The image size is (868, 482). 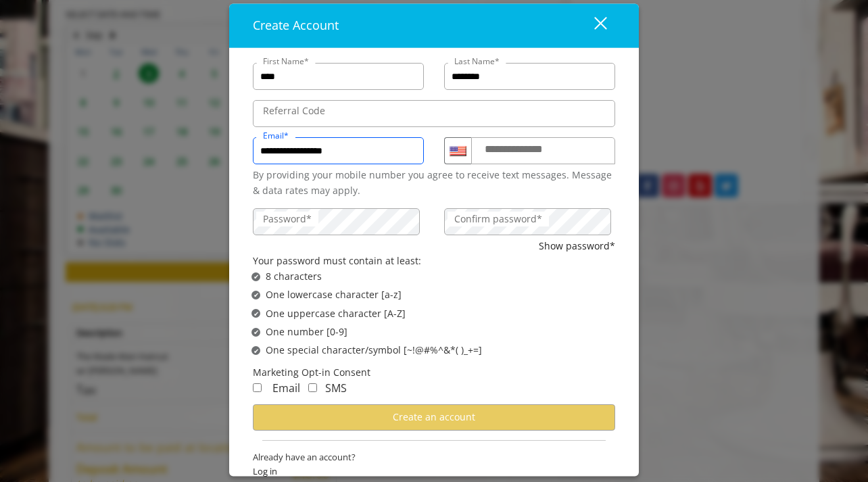 I want to click on label: Confirm password*, so click(x=498, y=219).